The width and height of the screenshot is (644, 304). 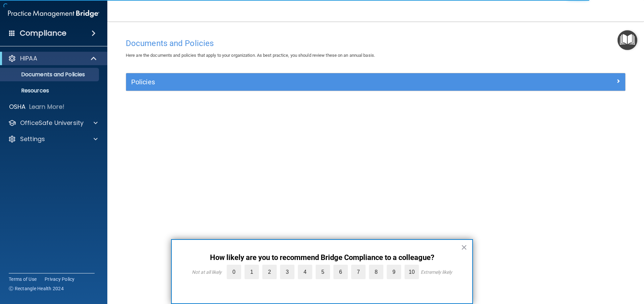 What do you see at coordinates (234, 272) in the screenshot?
I see `label: 0` at bounding box center [234, 272].